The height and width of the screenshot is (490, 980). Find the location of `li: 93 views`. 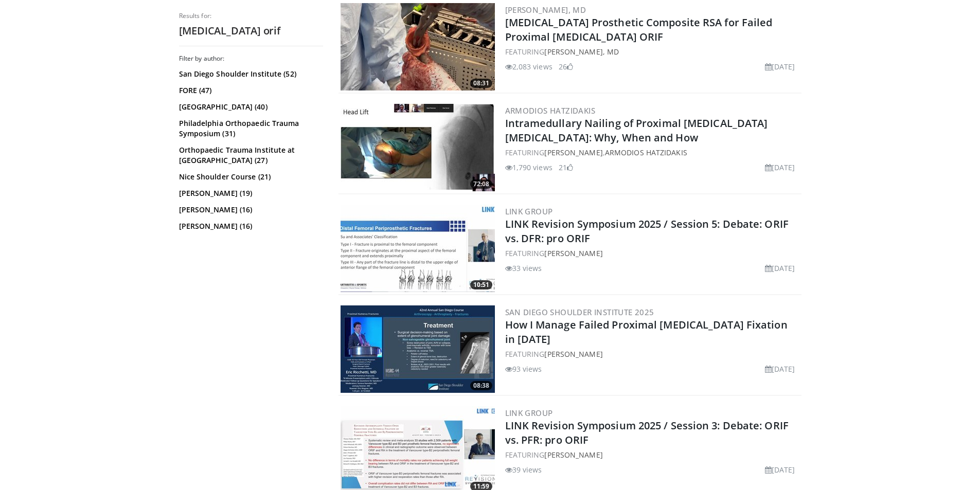

li: 93 views is located at coordinates (524, 369).